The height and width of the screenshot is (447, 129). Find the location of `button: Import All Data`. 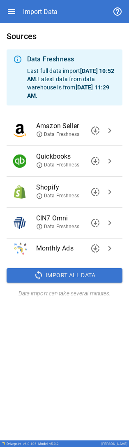

button: Import All Data is located at coordinates (65, 275).